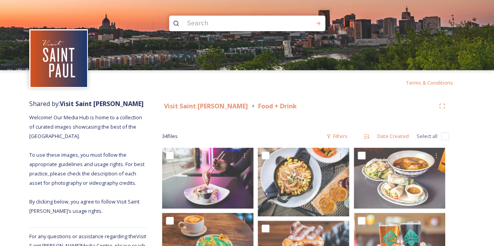  I want to click on span: Shared by:, so click(86, 104).